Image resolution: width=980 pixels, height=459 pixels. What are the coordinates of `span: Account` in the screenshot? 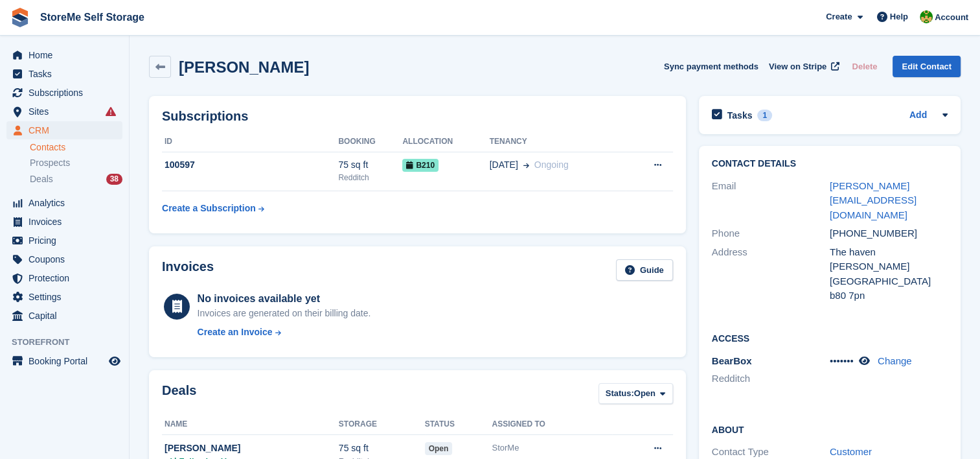 It's located at (952, 18).